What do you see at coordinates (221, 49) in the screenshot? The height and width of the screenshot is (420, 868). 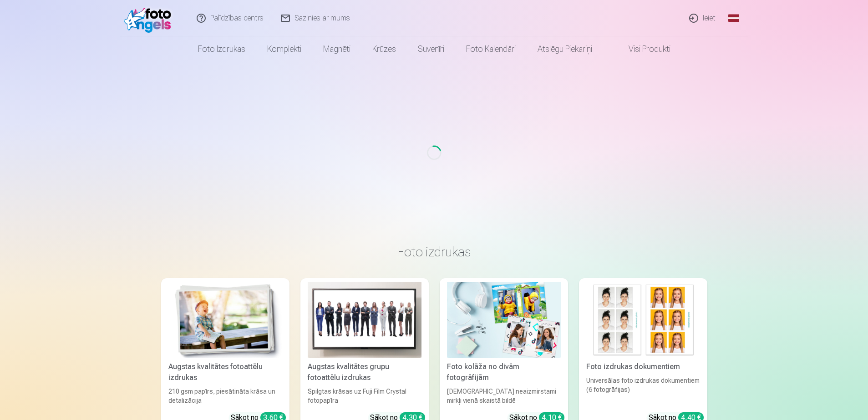 I see `a: Foto izdrukas` at bounding box center [221, 49].